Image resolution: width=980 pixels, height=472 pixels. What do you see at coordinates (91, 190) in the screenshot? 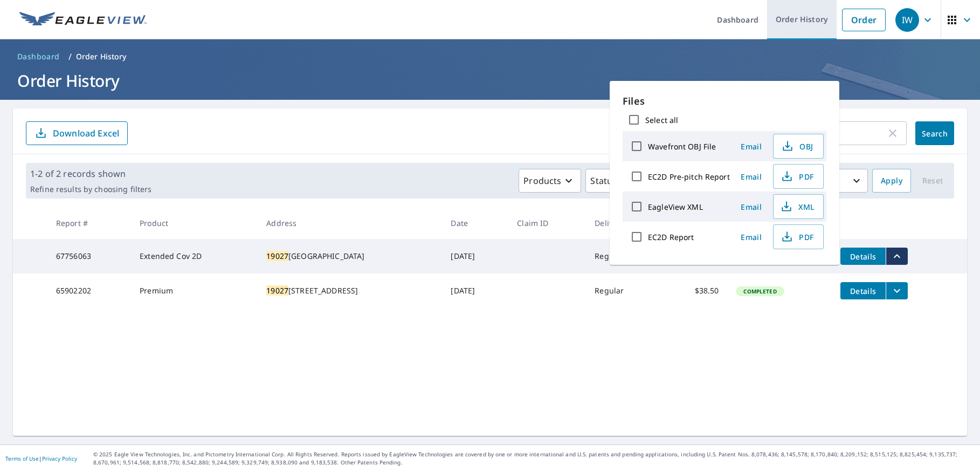
I see `p: Refine results by choosing filters` at bounding box center [91, 190].